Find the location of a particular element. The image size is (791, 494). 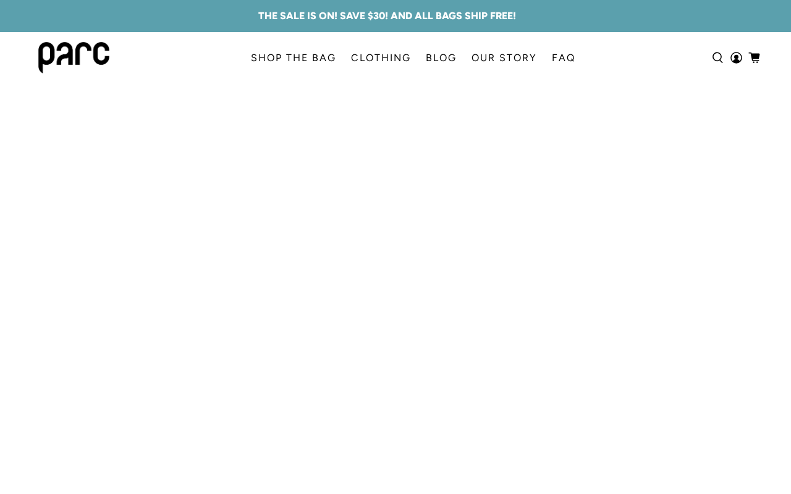

a: OUR STORY is located at coordinates (504, 58).